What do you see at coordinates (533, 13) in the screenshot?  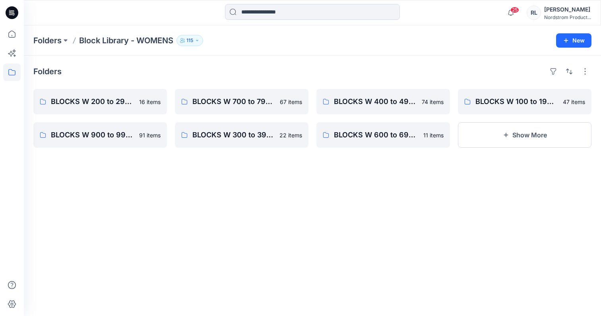 I see `div: RL` at bounding box center [533, 13].